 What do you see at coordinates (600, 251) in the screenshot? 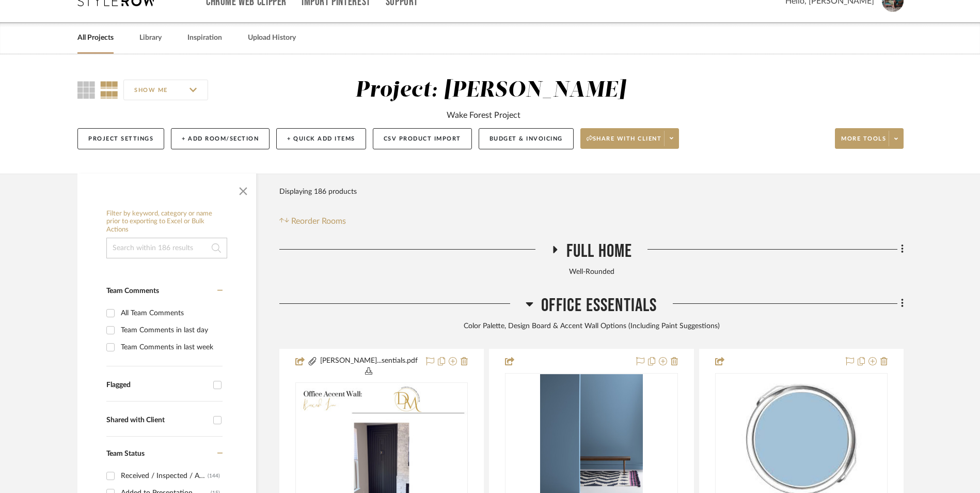
I see `span: Full Home` at bounding box center [600, 251].